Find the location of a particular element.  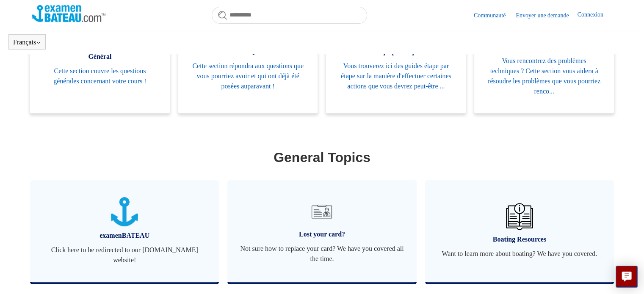

a: Connexion is located at coordinates (594, 15).